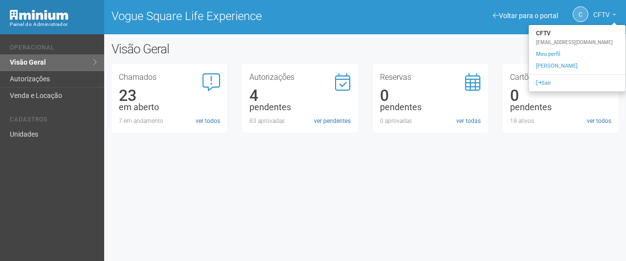 The image size is (626, 261). What do you see at coordinates (53, 24) in the screenshot?
I see `div: Painel do Administrador` at bounding box center [53, 24].